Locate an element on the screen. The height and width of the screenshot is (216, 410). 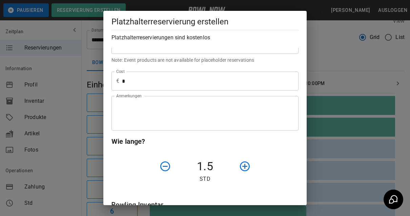
p: Std is located at coordinates (205, 179).